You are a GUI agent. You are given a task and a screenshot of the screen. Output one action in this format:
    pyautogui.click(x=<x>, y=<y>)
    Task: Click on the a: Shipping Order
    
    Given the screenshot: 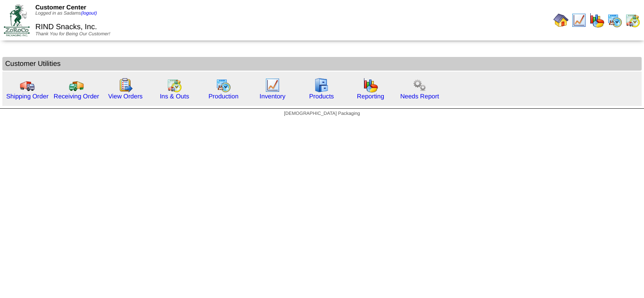 What is the action you would take?
    pyautogui.click(x=27, y=96)
    